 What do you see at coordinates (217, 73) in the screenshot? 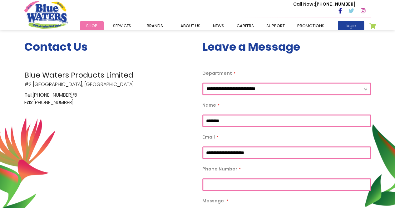
I see `span: Department` at bounding box center [217, 73].